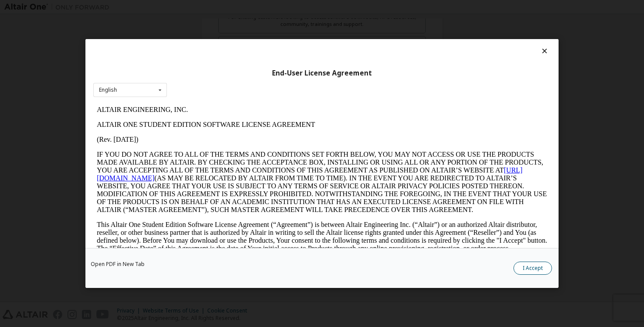  What do you see at coordinates (322, 73) in the screenshot?
I see `div: End-User License Agreement` at bounding box center [322, 73].